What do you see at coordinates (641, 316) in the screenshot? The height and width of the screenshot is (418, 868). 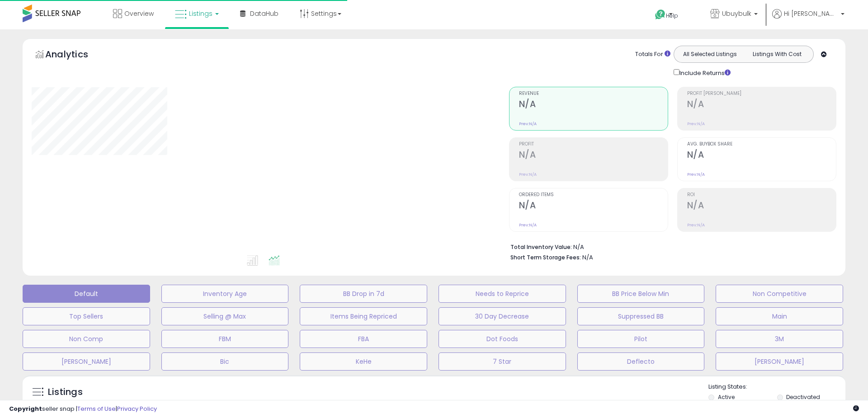 I see `button: Suppressed BB` at bounding box center [641, 316].